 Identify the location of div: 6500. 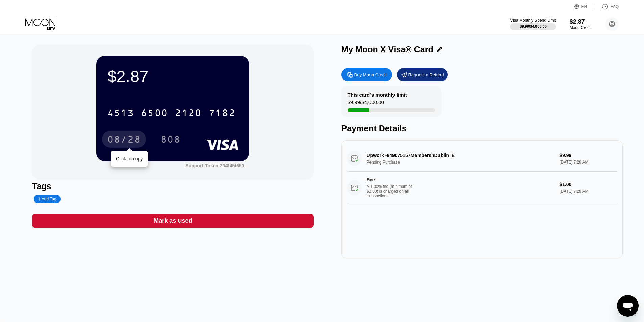
(154, 114).